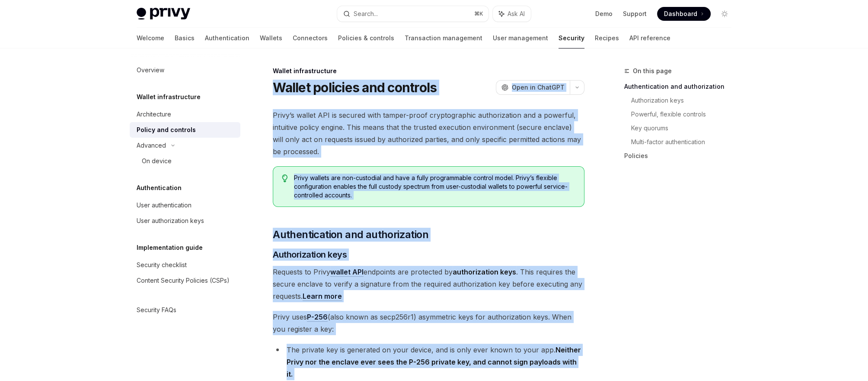  What do you see at coordinates (310, 38) in the screenshot?
I see `a: Connectors` at bounding box center [310, 38].